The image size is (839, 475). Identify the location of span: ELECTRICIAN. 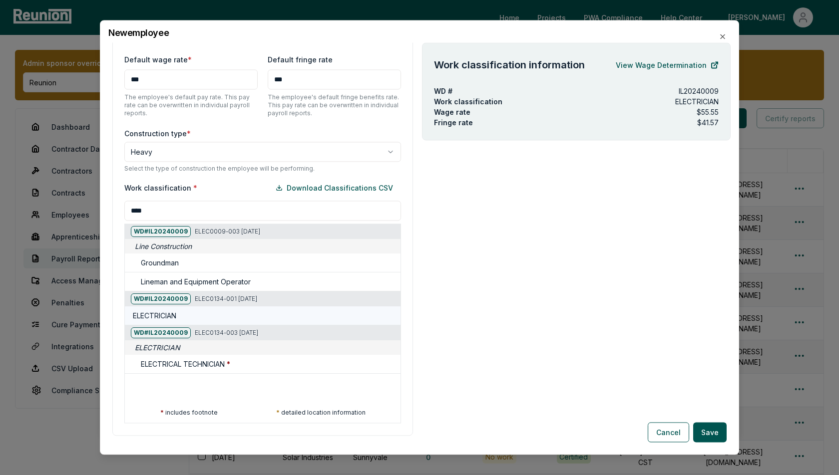
(157, 348).